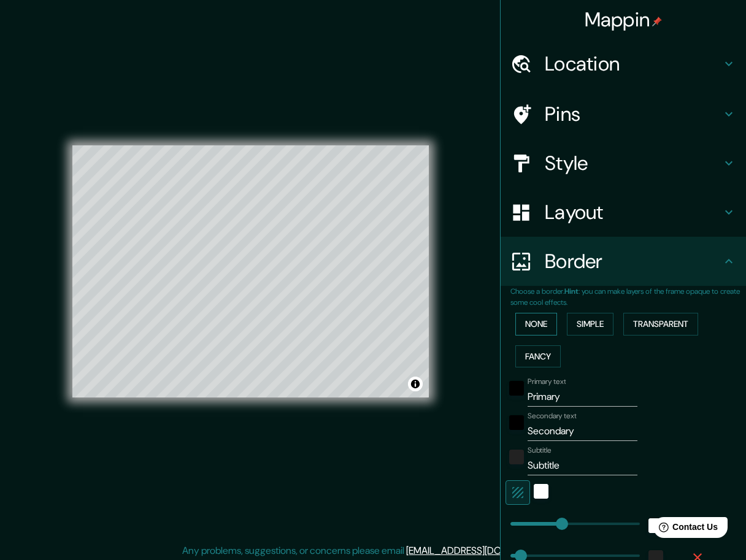 The image size is (746, 560). Describe the element at coordinates (623, 163) in the screenshot. I see `div: Style` at that location.